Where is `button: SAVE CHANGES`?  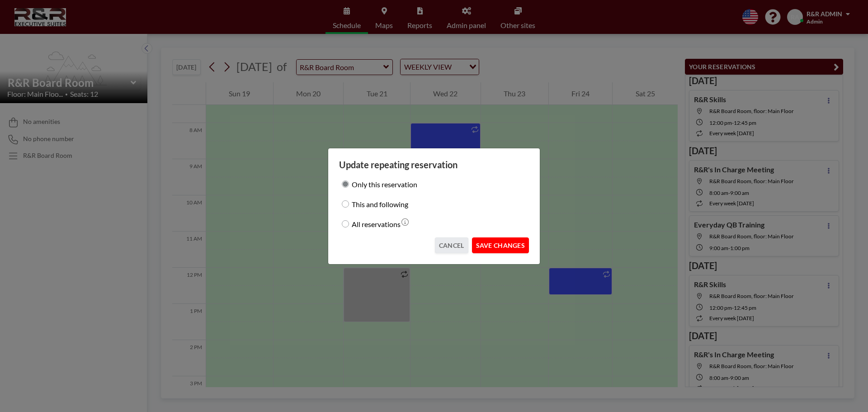
button: SAVE CHANGES is located at coordinates (500, 245).